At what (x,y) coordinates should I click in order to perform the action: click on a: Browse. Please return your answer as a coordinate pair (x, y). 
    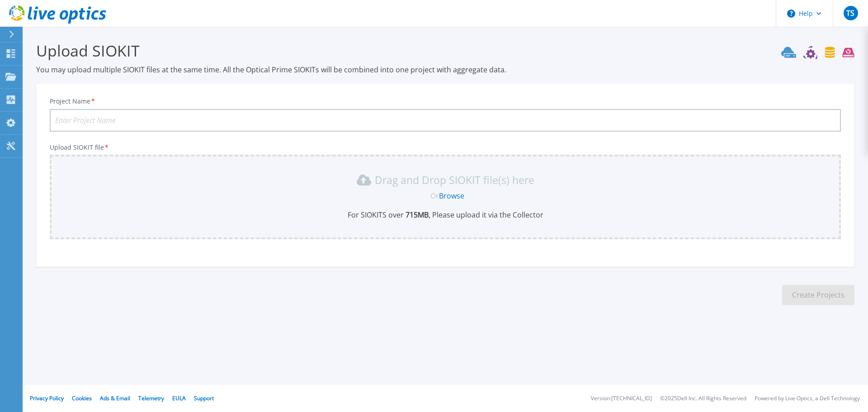
    Looking at the image, I should click on (451, 196).